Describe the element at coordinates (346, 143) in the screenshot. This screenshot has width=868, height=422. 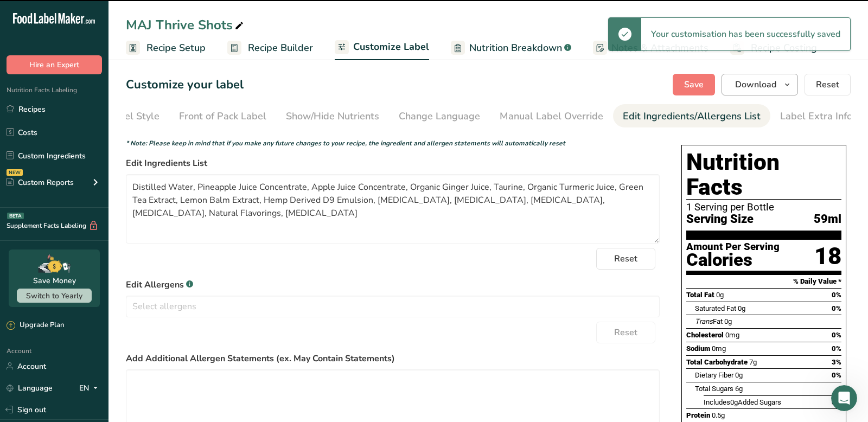
I see `i: * Note: Please keep in mind that if you make any future changes to your recipe, the ingredient an...` at that location.